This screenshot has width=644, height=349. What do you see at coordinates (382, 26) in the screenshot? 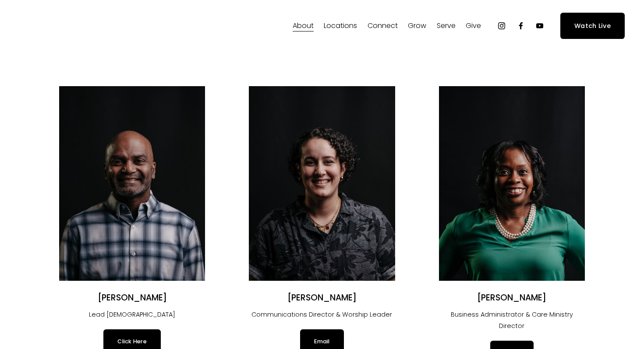
I see `span: Connect` at bounding box center [382, 26].